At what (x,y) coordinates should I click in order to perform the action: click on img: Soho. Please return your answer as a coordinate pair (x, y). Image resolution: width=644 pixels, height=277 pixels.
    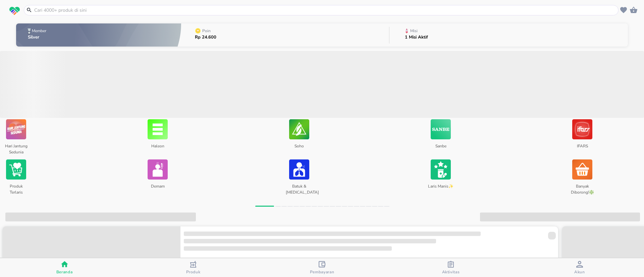
    Looking at the image, I should click on (300, 129).